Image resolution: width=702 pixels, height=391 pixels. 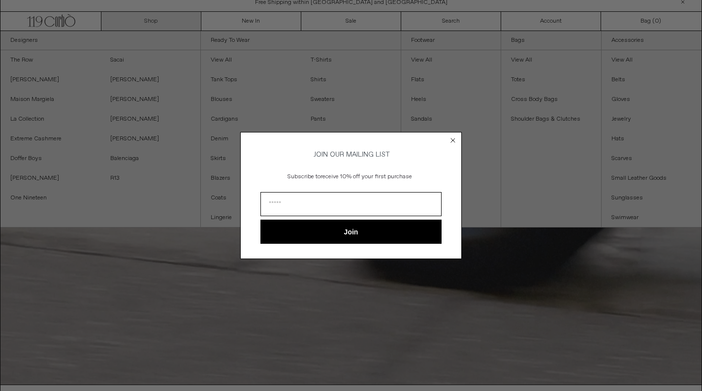 I want to click on input: Email, so click(x=351, y=204).